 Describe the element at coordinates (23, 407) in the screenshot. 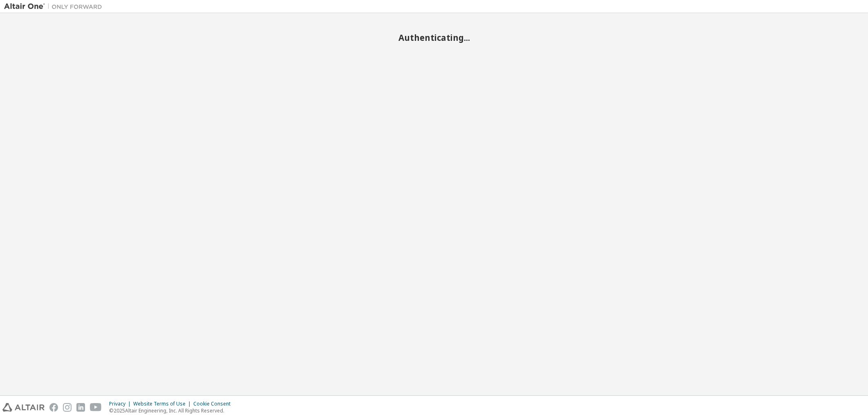

I see `img: altair_logo.svg` at that location.